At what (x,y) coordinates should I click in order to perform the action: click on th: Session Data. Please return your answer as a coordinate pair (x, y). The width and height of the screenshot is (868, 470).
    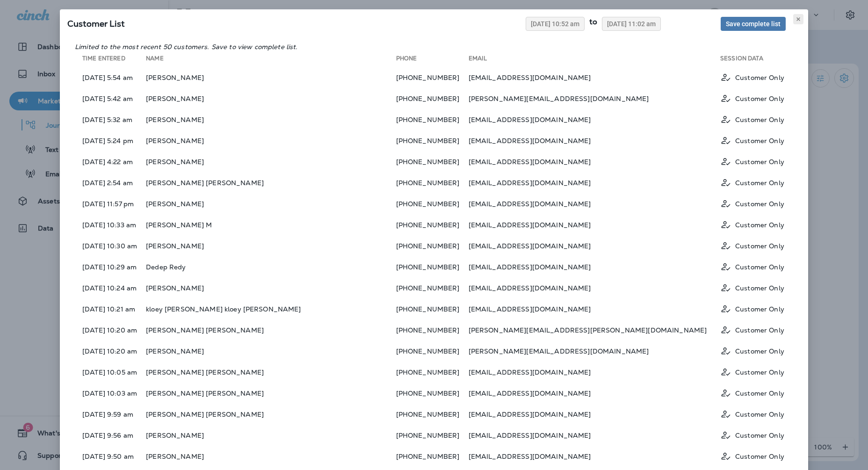
    Looking at the image, I should click on (757, 60).